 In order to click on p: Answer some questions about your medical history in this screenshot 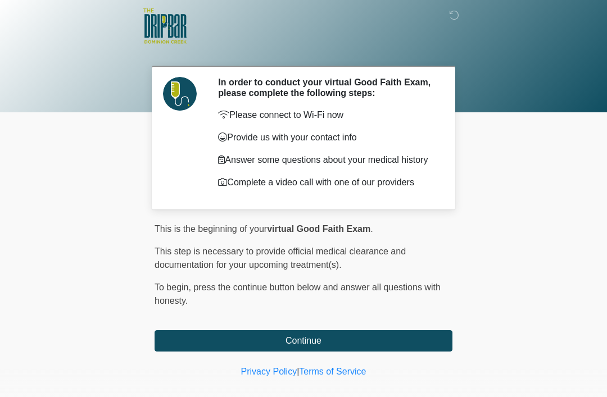, I will do `click(326, 160)`.